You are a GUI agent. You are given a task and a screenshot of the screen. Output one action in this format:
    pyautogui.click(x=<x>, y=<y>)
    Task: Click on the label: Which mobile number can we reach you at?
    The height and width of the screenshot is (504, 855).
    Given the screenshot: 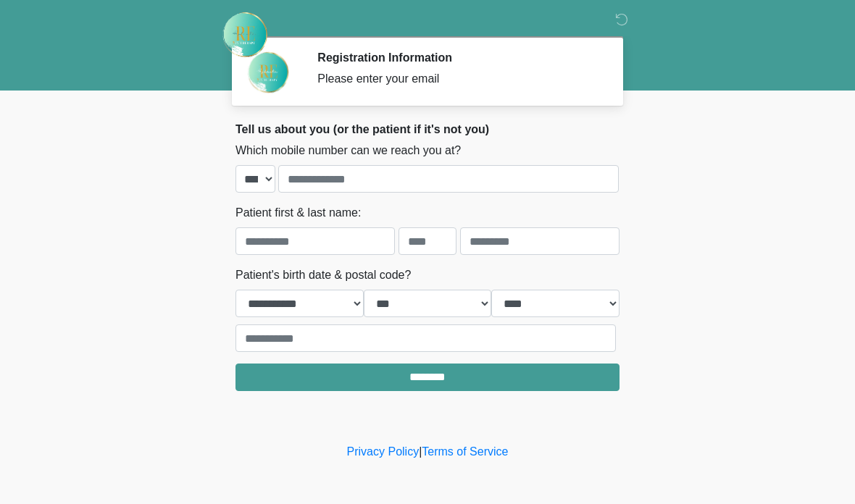 What is the action you would take?
    pyautogui.click(x=348, y=151)
    